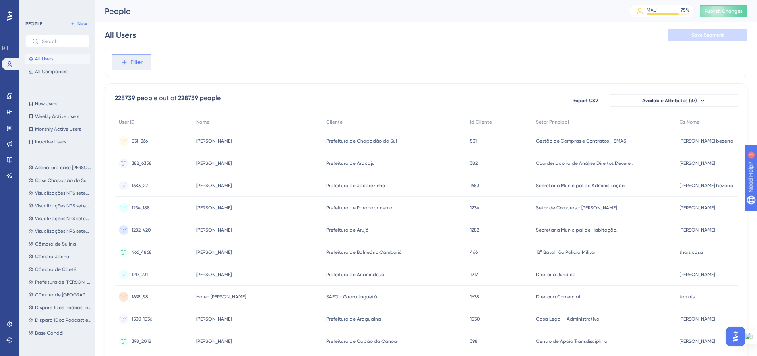 This screenshot has width=757, height=356. Describe the element at coordinates (60, 193) in the screenshot. I see `button: Visualizações NPS setembro Capilaridade` at that location.